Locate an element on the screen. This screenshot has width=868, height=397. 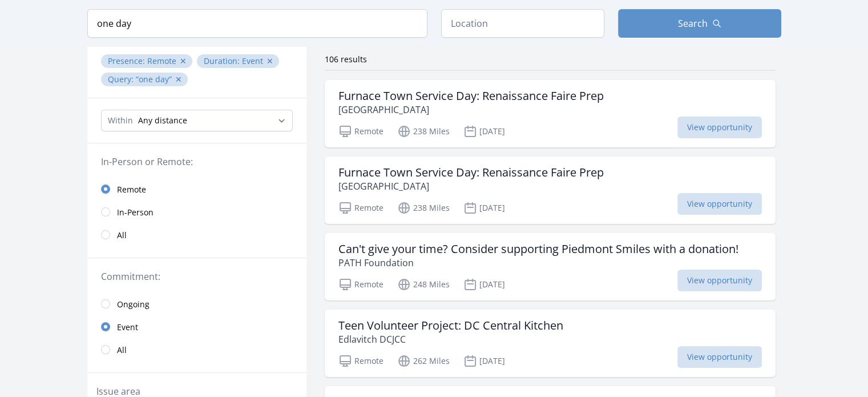
span: In-Person is located at coordinates (135, 212).